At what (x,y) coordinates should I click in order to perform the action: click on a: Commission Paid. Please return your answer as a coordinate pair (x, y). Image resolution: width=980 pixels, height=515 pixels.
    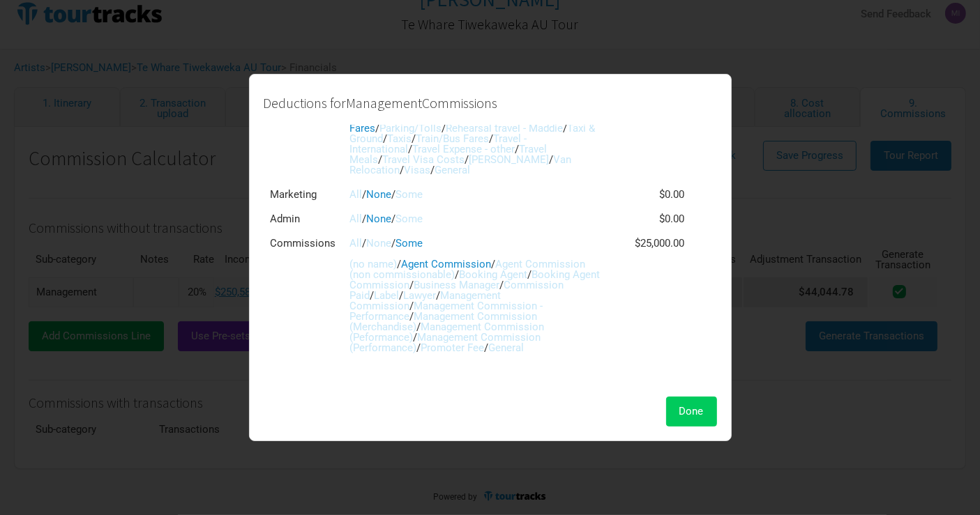
    Looking at the image, I should click on (457, 290).